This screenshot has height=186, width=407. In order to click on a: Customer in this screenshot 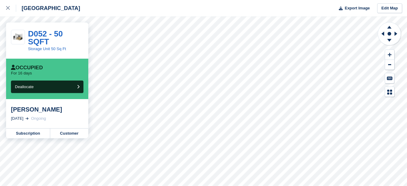, I will do `click(69, 134)`.